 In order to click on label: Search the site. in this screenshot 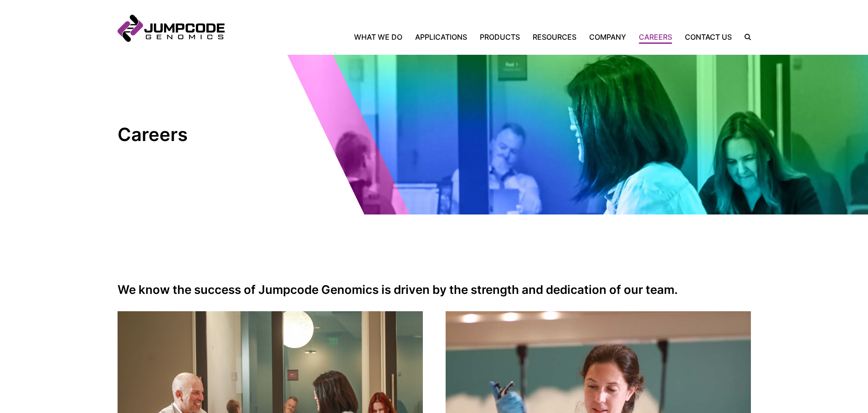, I will do `click(744, 37)`.